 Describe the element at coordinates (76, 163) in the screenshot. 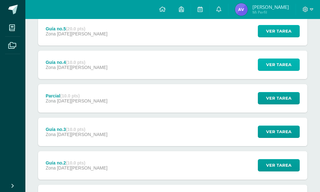

I see `div: Guía no.2` at that location.